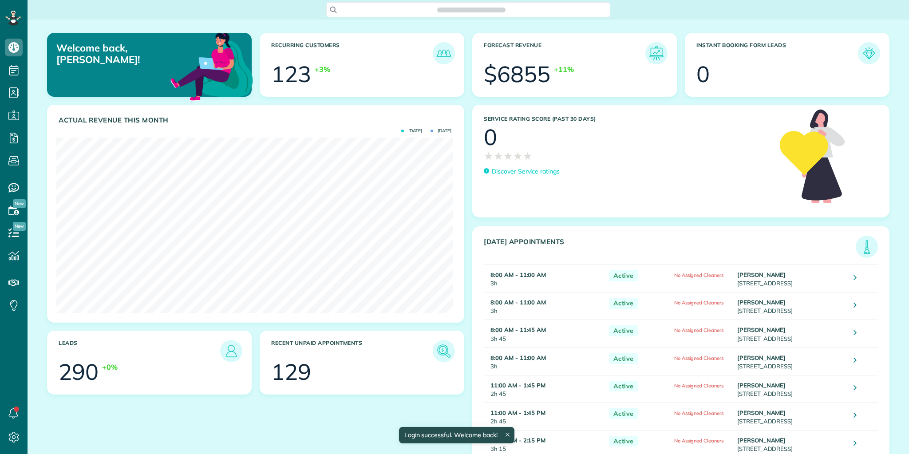 Image resolution: width=909 pixels, height=454 pixels. I want to click on div: 129, so click(291, 372).